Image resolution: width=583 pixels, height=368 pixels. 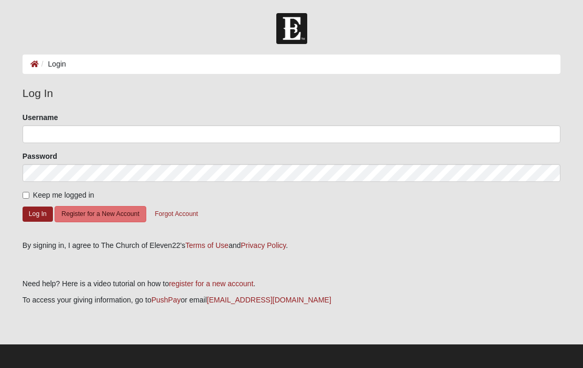 I want to click on label: Username, so click(x=40, y=117).